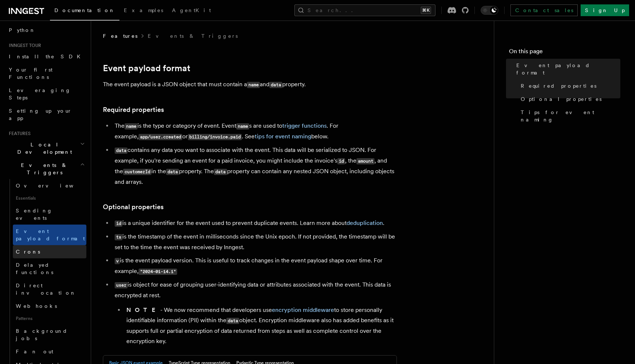  Describe the element at coordinates (255, 132) in the screenshot. I see `li: The is the type or category of event. Event s are used to . For example, or . See below.` at that location.